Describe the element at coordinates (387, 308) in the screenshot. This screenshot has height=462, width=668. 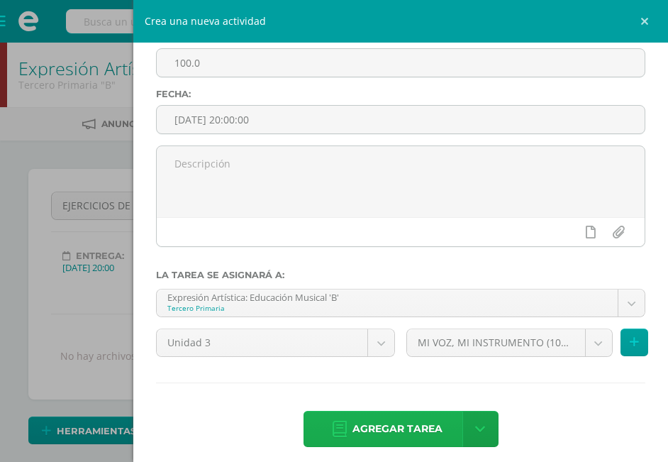
I see `div: Tercero Primaria` at that location.